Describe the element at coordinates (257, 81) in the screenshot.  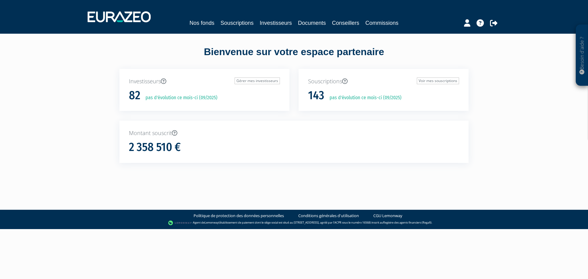
I see `a: Gérer mes investisseurs` at that location.